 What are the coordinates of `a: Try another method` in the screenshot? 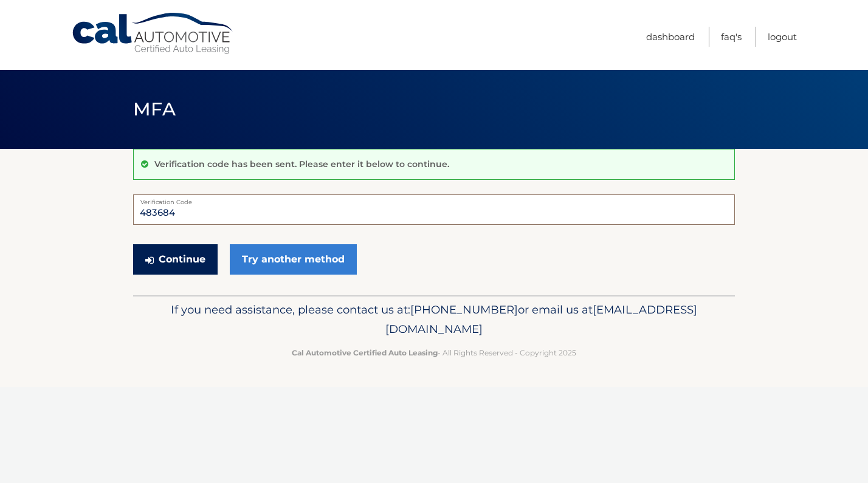 It's located at (293, 259).